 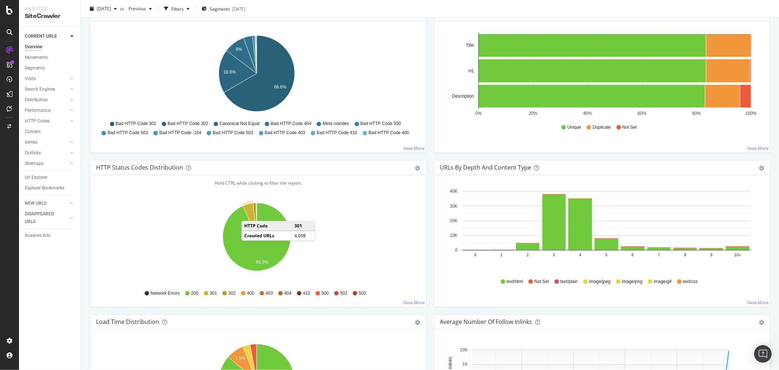 I want to click on span: Bad HTTP Code 400, so click(x=389, y=133).